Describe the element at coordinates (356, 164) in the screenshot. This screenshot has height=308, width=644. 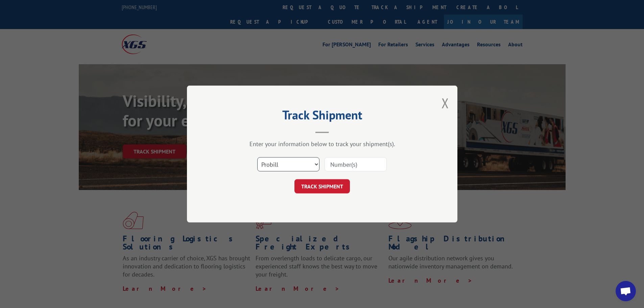
I see `input: Number(s)` at that location.